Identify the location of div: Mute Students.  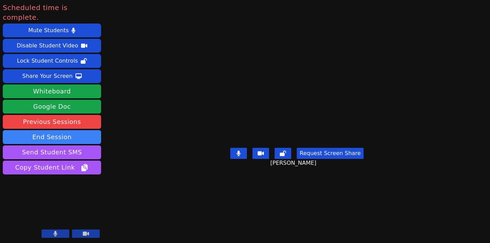
(48, 30).